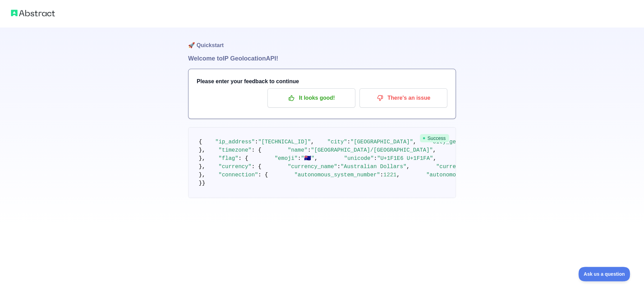 The height and width of the screenshot is (295, 644). Describe the element at coordinates (359, 158) in the screenshot. I see `span: "unicode"` at that location.